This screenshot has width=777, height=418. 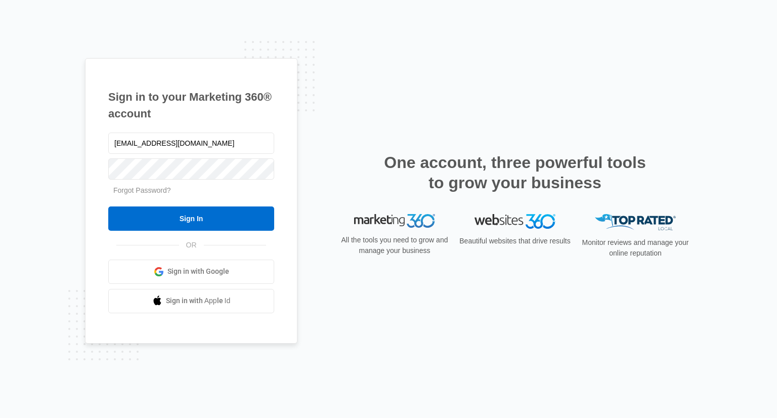 What do you see at coordinates (515, 241) in the screenshot?
I see `p: Beautiful websites that drive results` at bounding box center [515, 241].